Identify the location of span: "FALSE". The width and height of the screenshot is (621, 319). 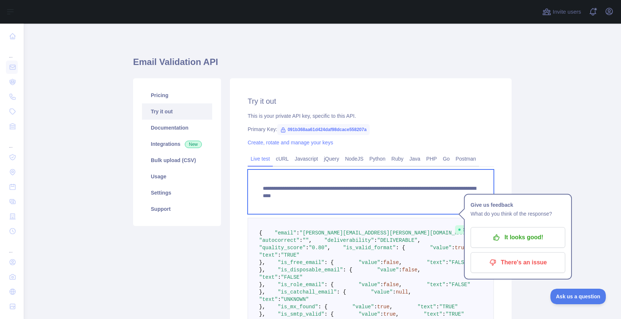
(459, 263).